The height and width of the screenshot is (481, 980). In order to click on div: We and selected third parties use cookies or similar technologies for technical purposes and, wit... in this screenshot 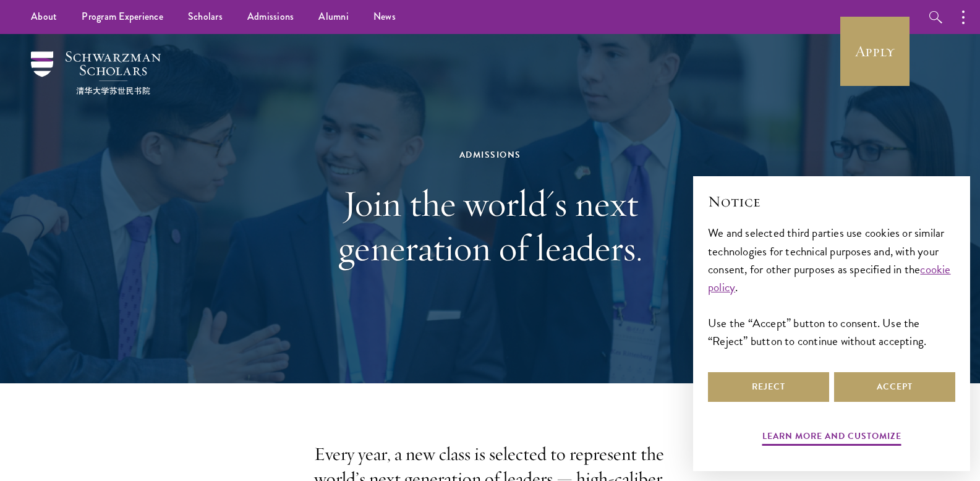, I will do `click(831, 286)`.